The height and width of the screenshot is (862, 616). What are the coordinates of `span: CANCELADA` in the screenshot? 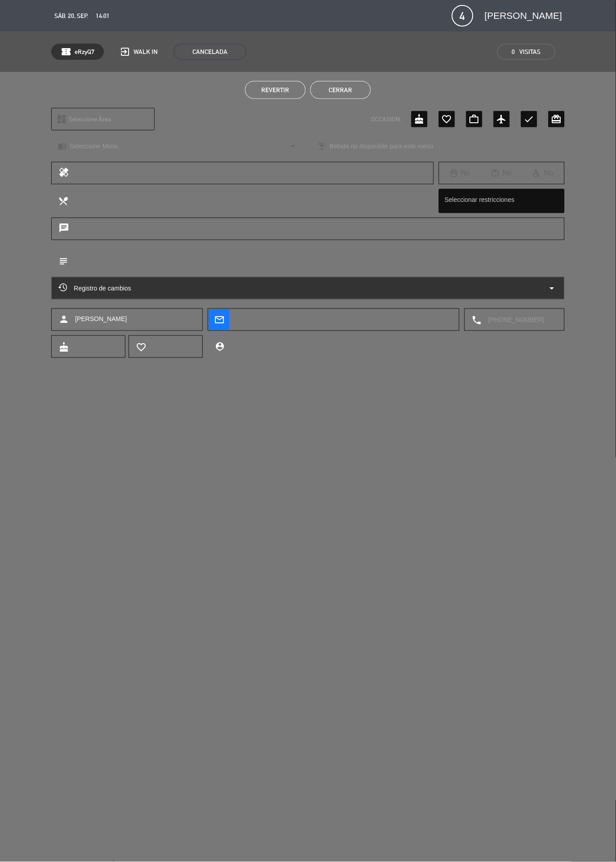 It's located at (210, 52).